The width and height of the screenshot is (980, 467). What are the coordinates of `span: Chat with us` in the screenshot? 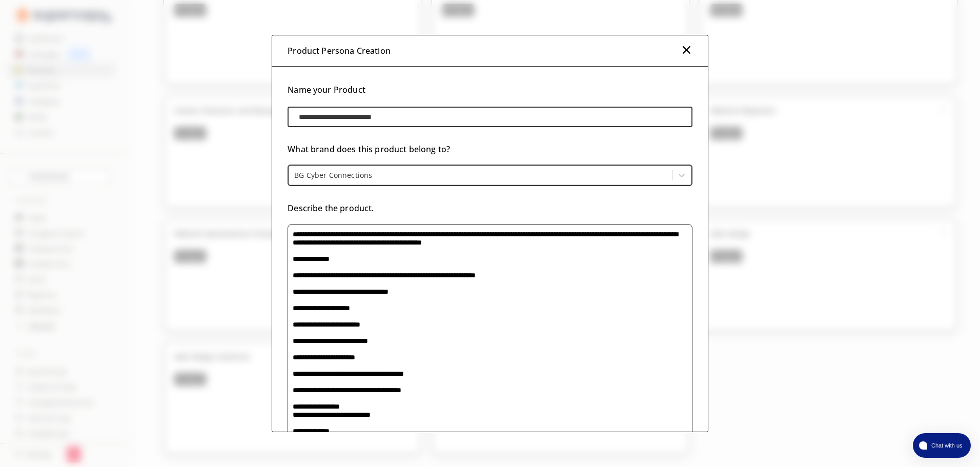 It's located at (945, 446).